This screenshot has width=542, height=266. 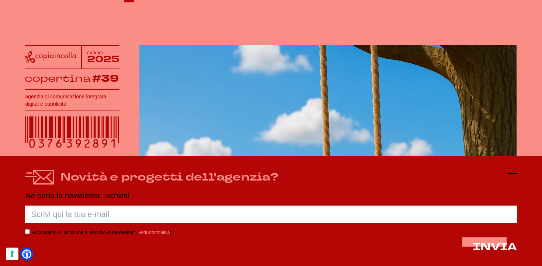 I want to click on button: INVIA, so click(x=494, y=247).